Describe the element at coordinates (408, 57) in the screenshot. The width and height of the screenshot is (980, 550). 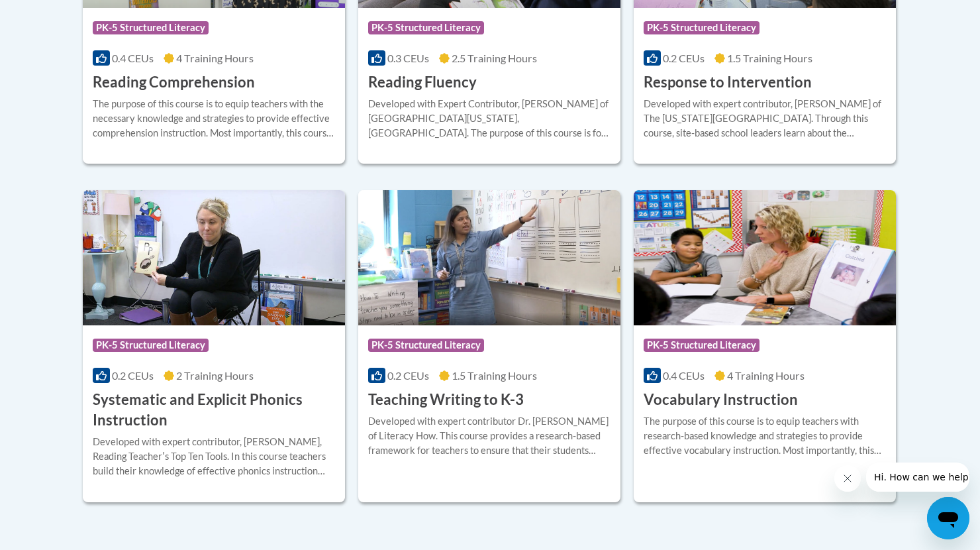
I see `span: 0.3 CEUs` at that location.